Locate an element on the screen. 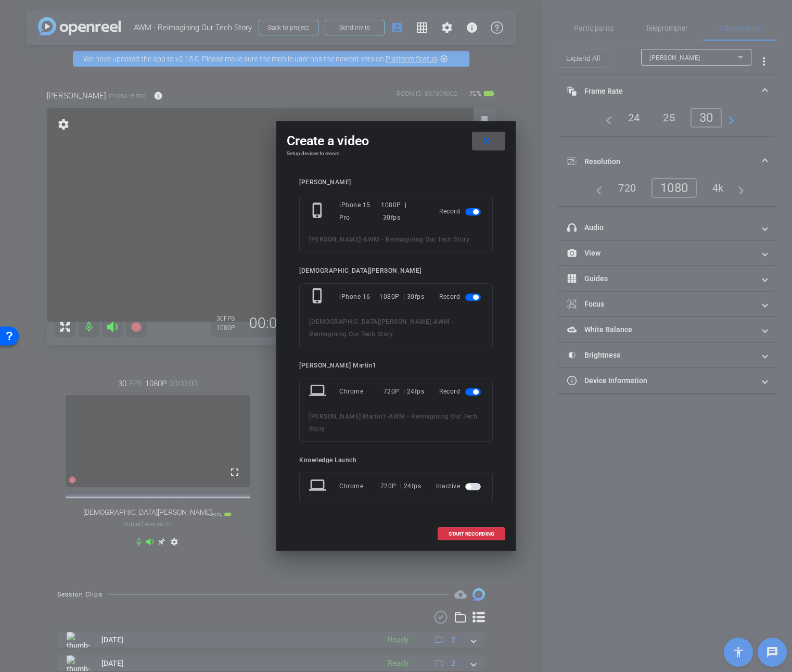 Image resolution: width=792 pixels, height=672 pixels. mat-icon: close is located at coordinates (487, 141).